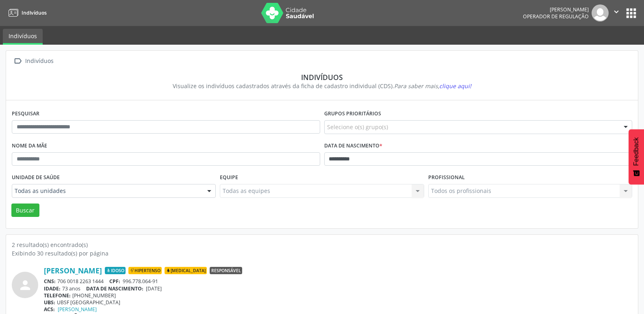  What do you see at coordinates (322, 245) in the screenshot?
I see `div: 2 resultado(s) encontrado(s)` at bounding box center [322, 245].